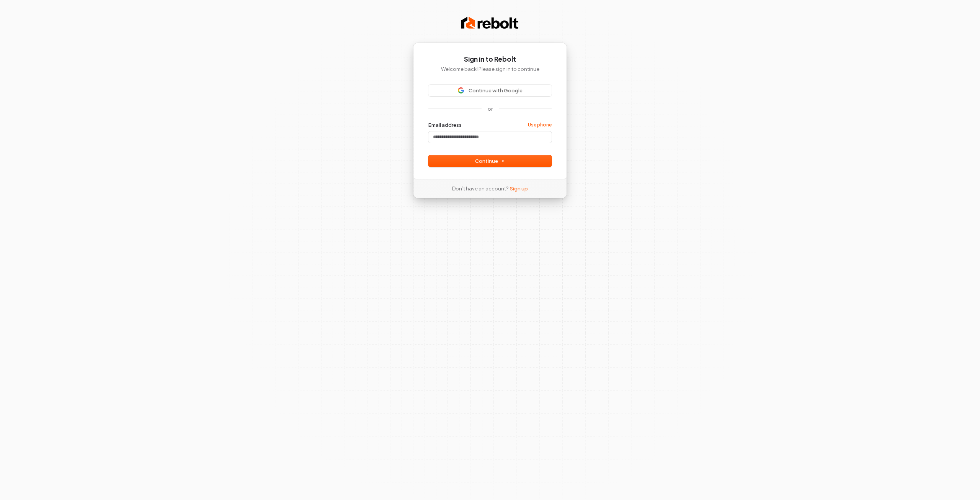 The width and height of the screenshot is (980, 500). What do you see at coordinates (490, 69) in the screenshot?
I see `p: Welcome back! Please sign in to continue` at bounding box center [490, 69].